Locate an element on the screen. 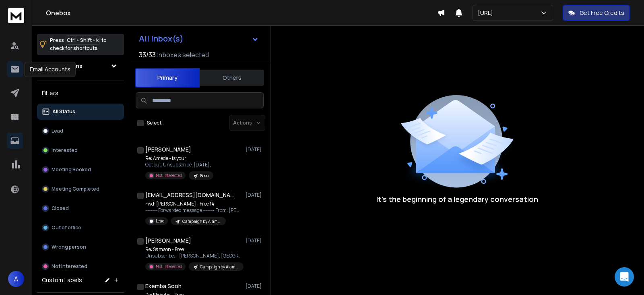  p: It’s the beginning of a legendary conversation is located at coordinates (458, 199).